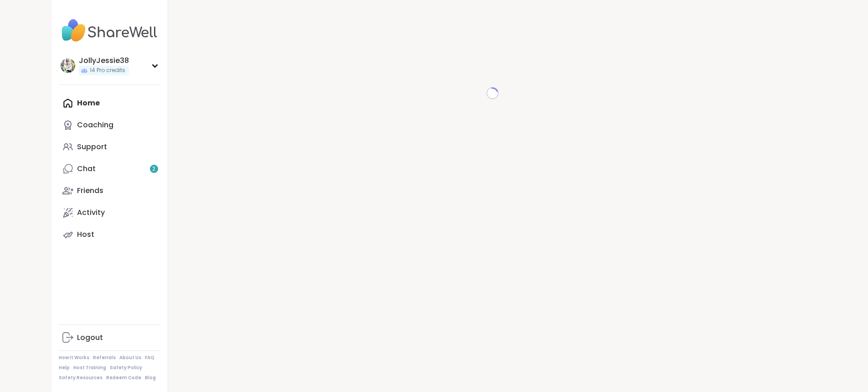  Describe the element at coordinates (126, 367) in the screenshot. I see `a: Safety Policy` at that location.